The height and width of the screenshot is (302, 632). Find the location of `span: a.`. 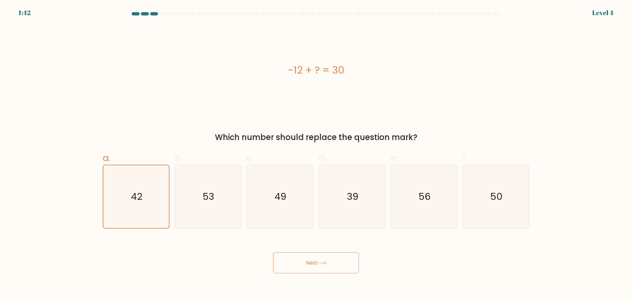

span: a. is located at coordinates (107, 158).